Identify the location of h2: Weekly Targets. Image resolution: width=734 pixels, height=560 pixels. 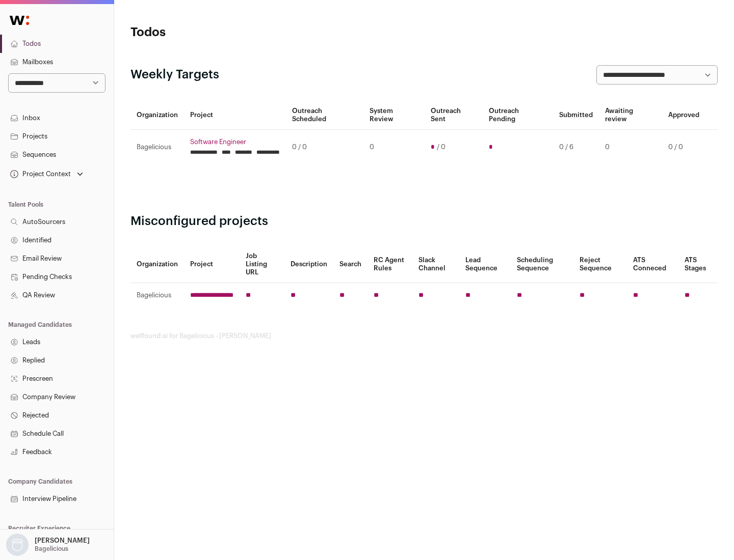
(175, 75).